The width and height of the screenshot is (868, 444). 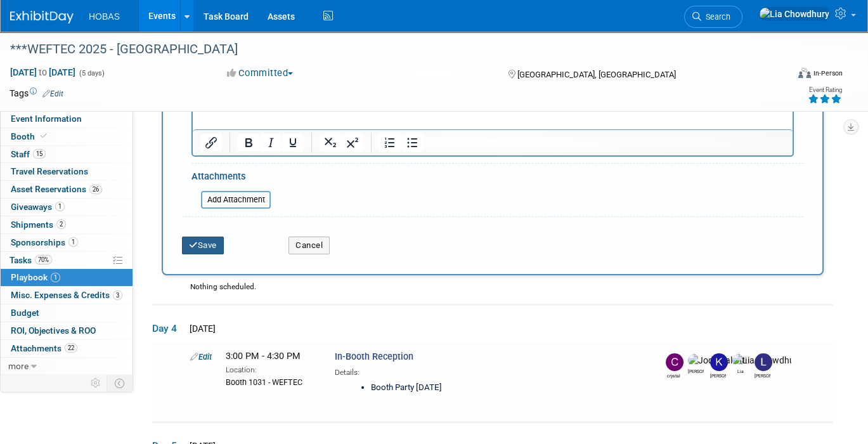 What do you see at coordinates (117, 295) in the screenshot?
I see `span: 3` at bounding box center [117, 295].